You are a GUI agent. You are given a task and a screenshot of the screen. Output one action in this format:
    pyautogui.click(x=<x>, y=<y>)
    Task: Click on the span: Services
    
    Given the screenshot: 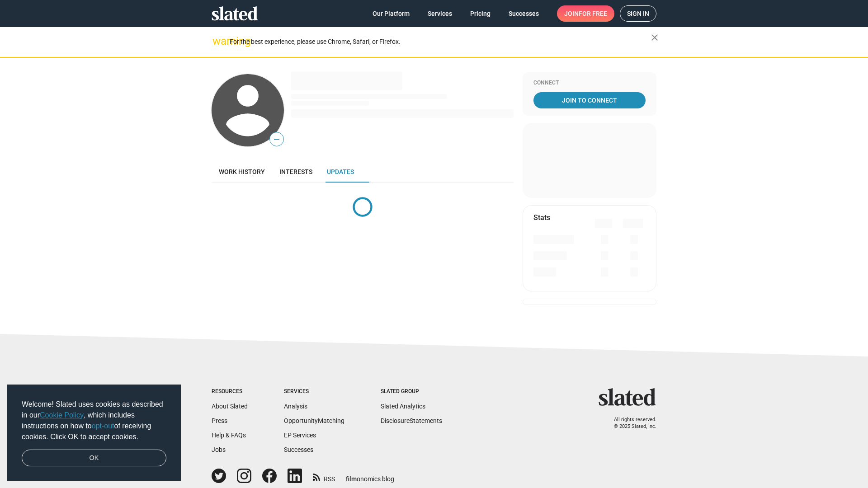 What is the action you would take?
    pyautogui.click(x=440, y=13)
    